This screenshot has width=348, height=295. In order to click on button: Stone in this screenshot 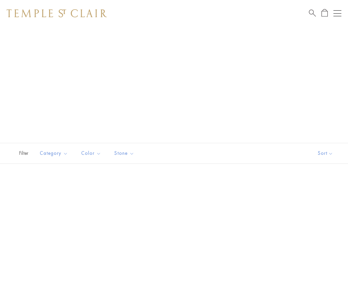, I will do `click(124, 153)`.